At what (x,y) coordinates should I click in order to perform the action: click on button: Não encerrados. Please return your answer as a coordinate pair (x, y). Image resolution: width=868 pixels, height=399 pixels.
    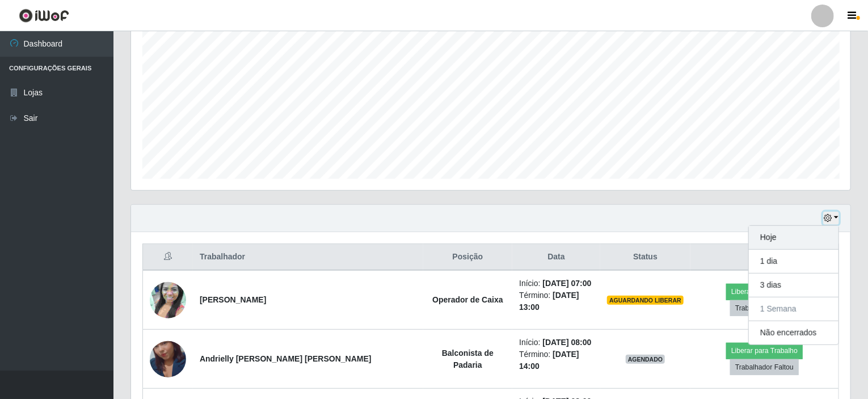
    Looking at the image, I should click on (793, 333).